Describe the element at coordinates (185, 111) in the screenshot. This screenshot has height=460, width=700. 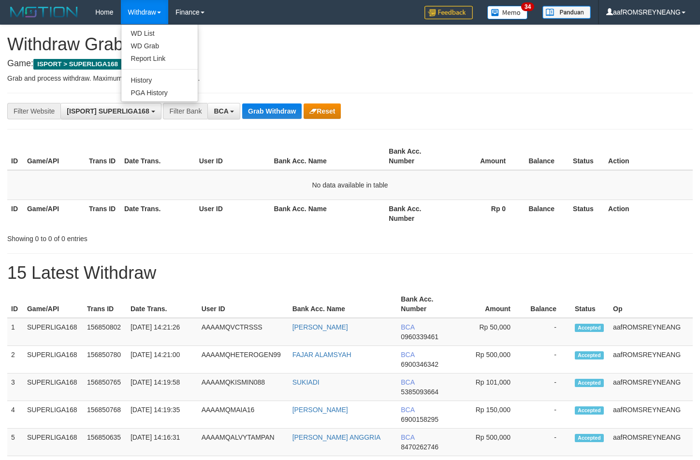
I see `div: Filter Bank` at that location.